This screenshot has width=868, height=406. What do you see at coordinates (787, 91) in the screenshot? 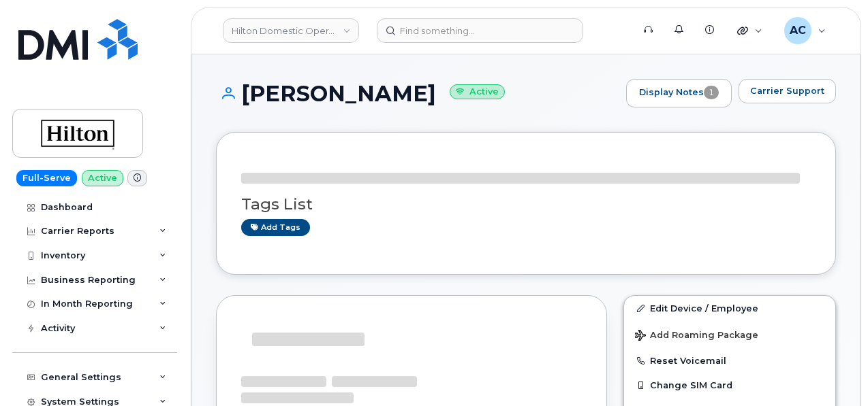
I see `span: Carrier Support` at bounding box center [787, 91].